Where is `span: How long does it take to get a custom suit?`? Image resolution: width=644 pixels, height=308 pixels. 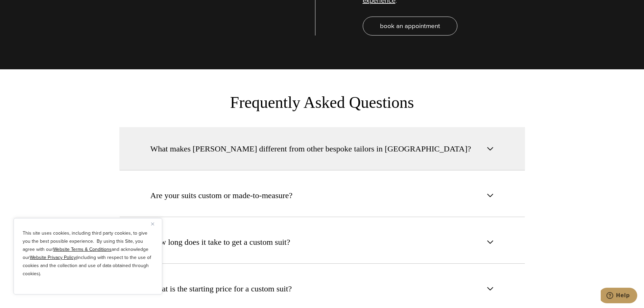
span: How long does it take to get a custom suit? is located at coordinates (220, 242).